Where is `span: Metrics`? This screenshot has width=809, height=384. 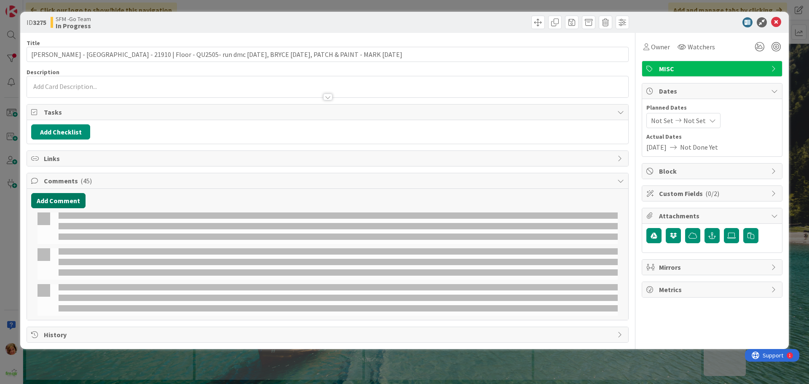
span: Metrics is located at coordinates (713, 290).